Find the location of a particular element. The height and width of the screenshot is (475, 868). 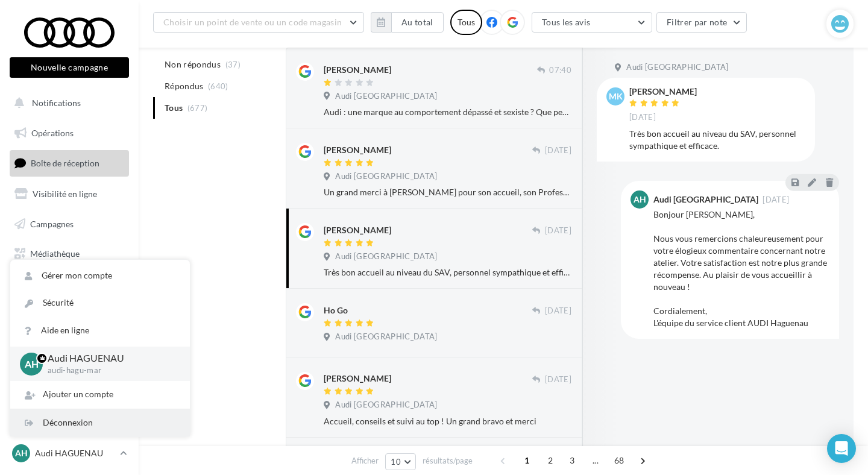

span: Boîte de réception is located at coordinates (65, 163).